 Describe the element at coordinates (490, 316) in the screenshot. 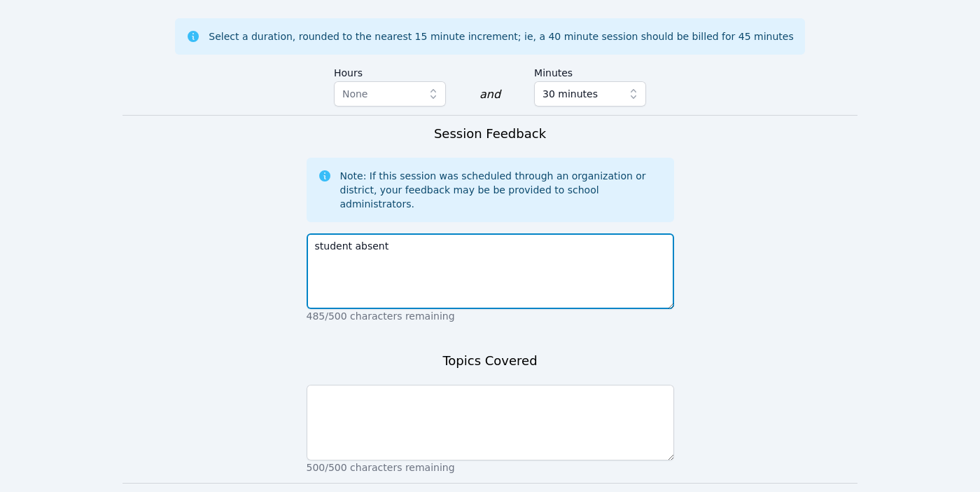

I see `p: 485/500 characters remaining` at that location.